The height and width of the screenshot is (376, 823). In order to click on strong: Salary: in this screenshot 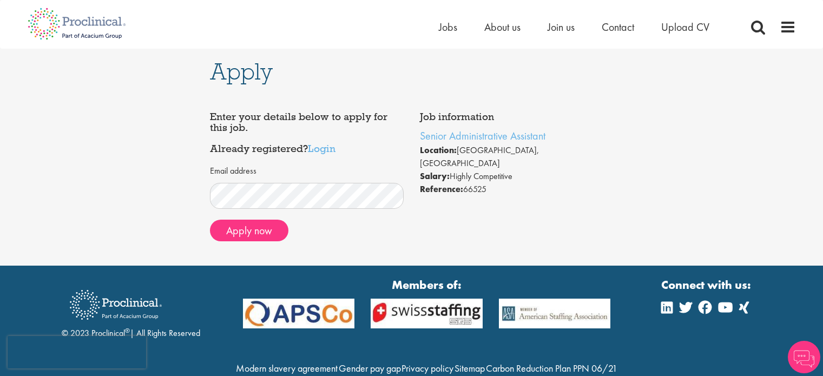, I will do `click(435, 176)`.